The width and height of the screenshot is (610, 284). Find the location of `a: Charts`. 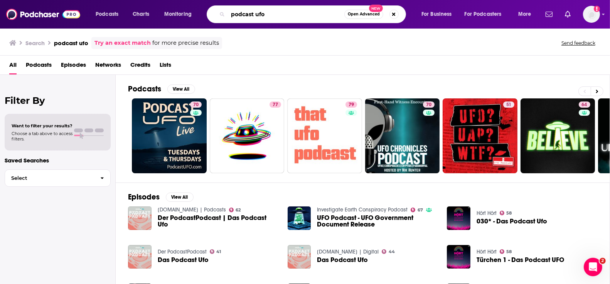

a: Charts is located at coordinates (141, 14).